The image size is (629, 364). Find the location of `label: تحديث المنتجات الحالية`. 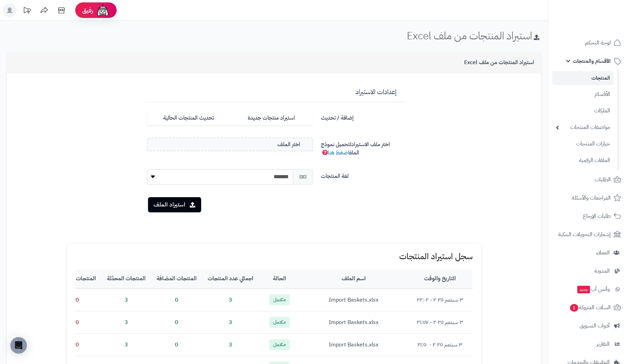

label: تحديث المنتجات الحالية is located at coordinates (188, 118).